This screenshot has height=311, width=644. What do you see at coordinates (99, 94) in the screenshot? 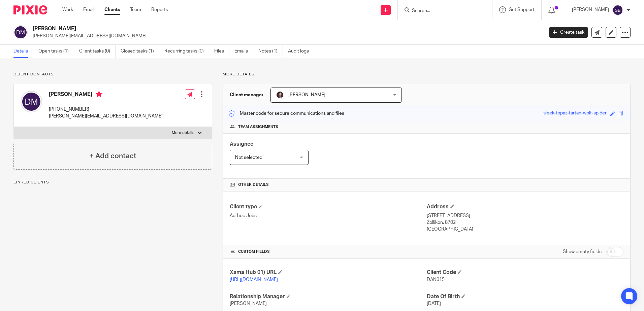
I see `i: Primary` at bounding box center [99, 94].